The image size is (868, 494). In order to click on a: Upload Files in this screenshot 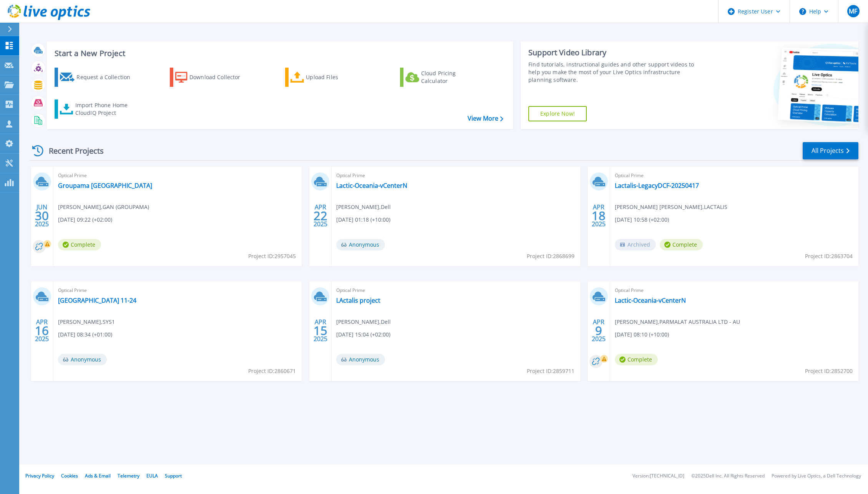, I will do `click(328, 77)`.